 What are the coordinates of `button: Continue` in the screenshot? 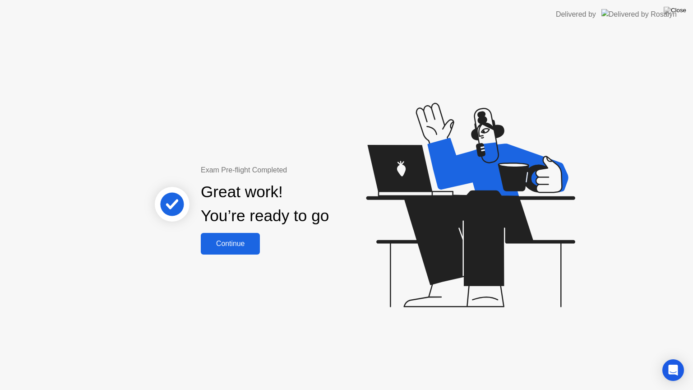 It's located at (230, 244).